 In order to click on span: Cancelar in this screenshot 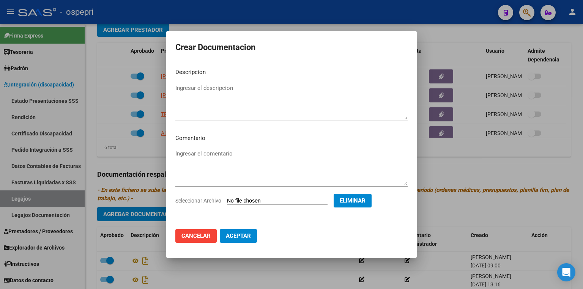, I will do `click(196, 236)`.